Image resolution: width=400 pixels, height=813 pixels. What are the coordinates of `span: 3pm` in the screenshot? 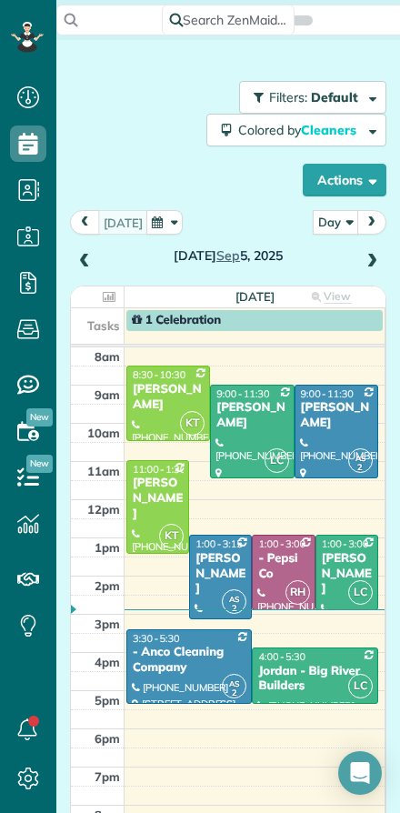 It's located at (107, 624).